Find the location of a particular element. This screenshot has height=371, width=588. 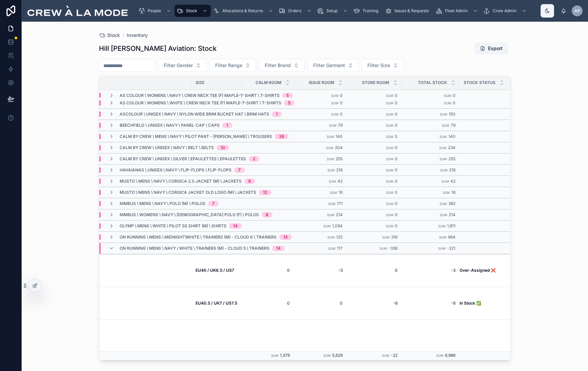

span: 382 is located at coordinates (452, 203).